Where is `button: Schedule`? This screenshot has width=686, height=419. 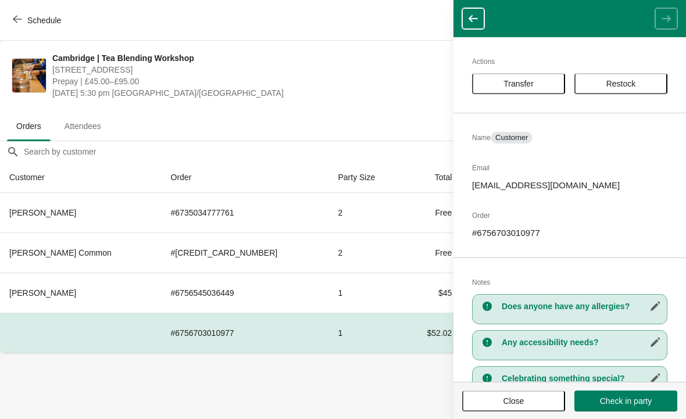
button: Schedule is located at coordinates (38, 20).